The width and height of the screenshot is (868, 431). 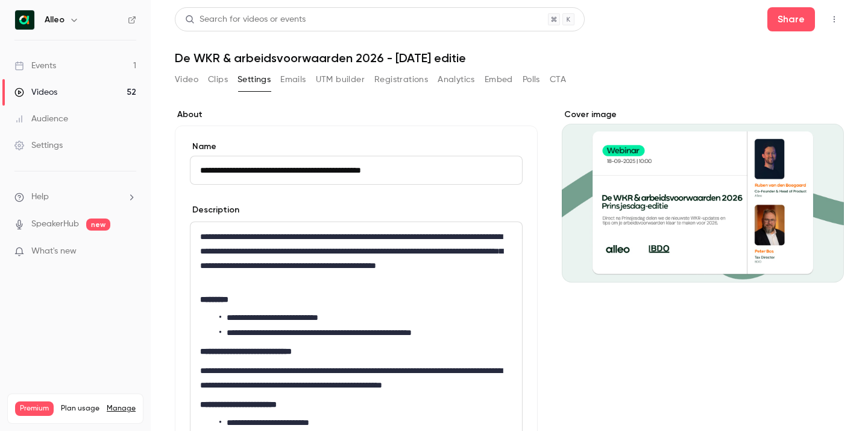 What do you see at coordinates (35, 92) in the screenshot?
I see `div: Videos` at bounding box center [35, 92].